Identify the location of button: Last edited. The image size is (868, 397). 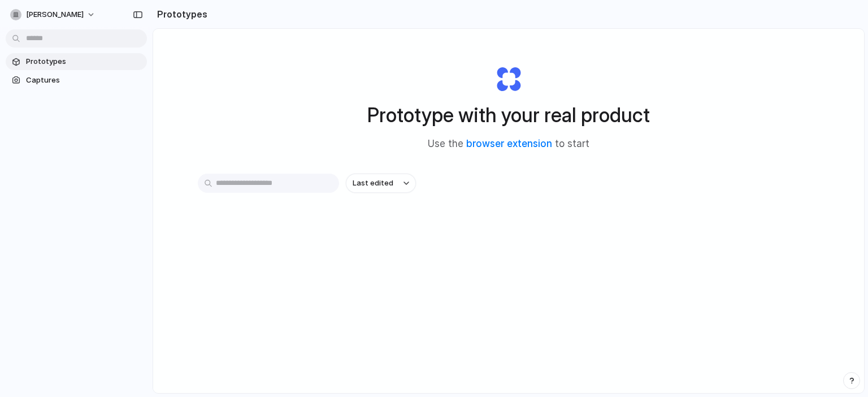
(381, 183).